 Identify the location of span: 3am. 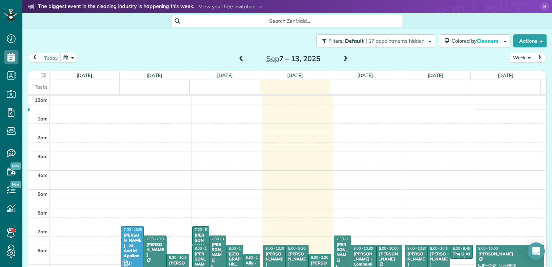
(43, 156).